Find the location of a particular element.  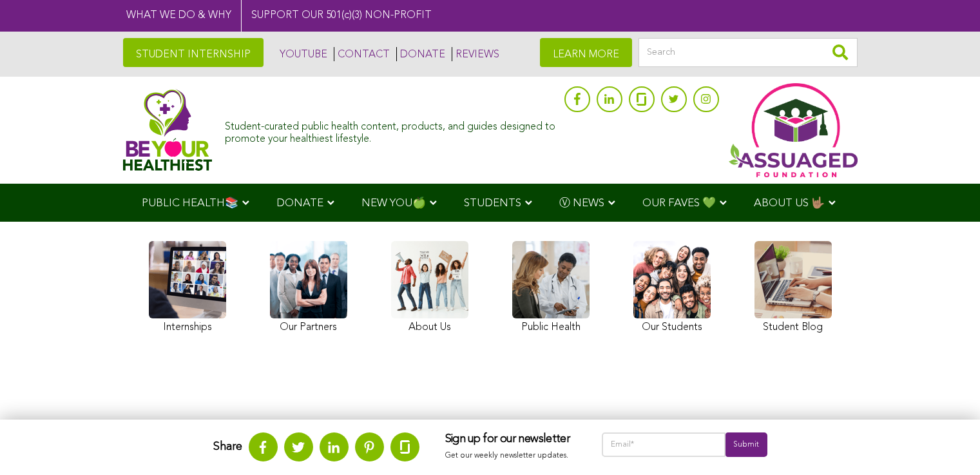

span: NEW YOU🍏 is located at coordinates (394, 203).